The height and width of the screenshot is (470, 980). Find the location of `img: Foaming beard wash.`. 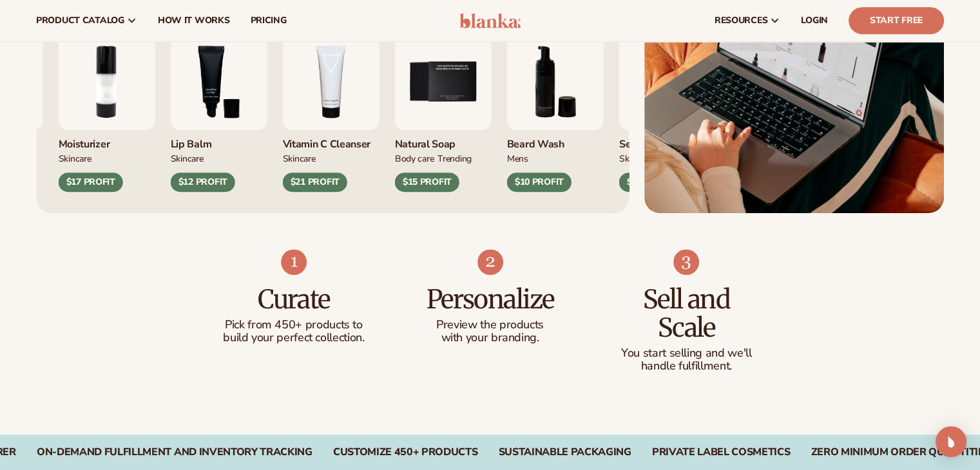

img: Foaming beard wash. is located at coordinates (555, 81).